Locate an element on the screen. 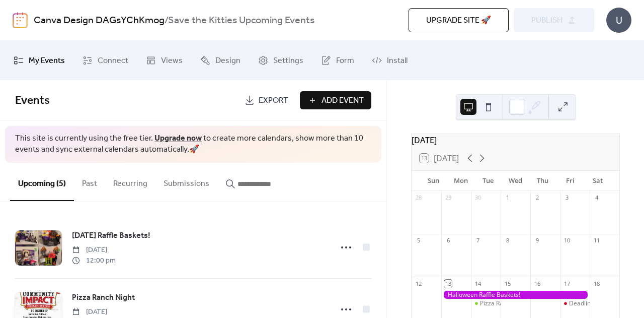 The width and height of the screenshot is (644, 318). div: Thu is located at coordinates (543, 181).